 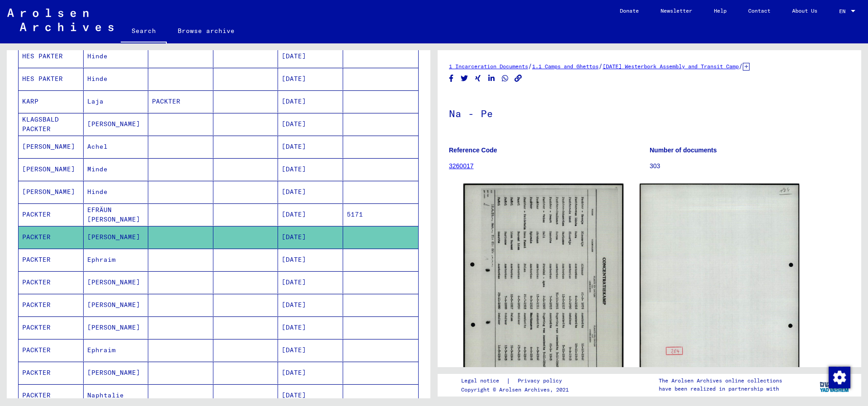 What do you see at coordinates (844, 11) in the screenshot?
I see `span: EN` at bounding box center [844, 11].